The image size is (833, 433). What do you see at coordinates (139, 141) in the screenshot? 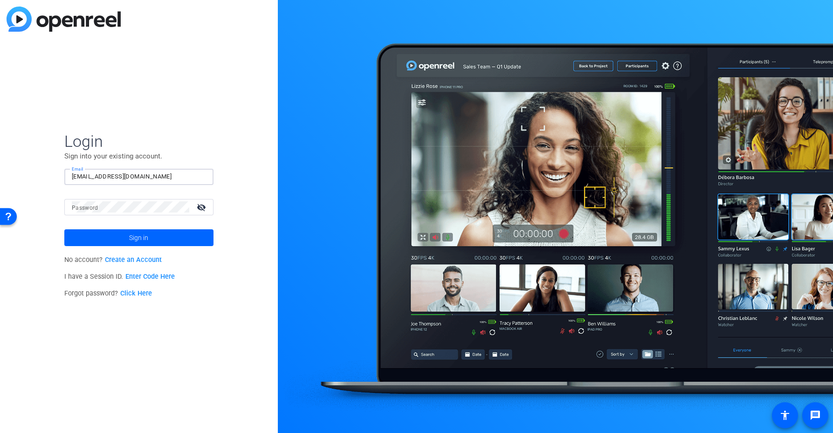
I see `span: Login` at bounding box center [139, 141].